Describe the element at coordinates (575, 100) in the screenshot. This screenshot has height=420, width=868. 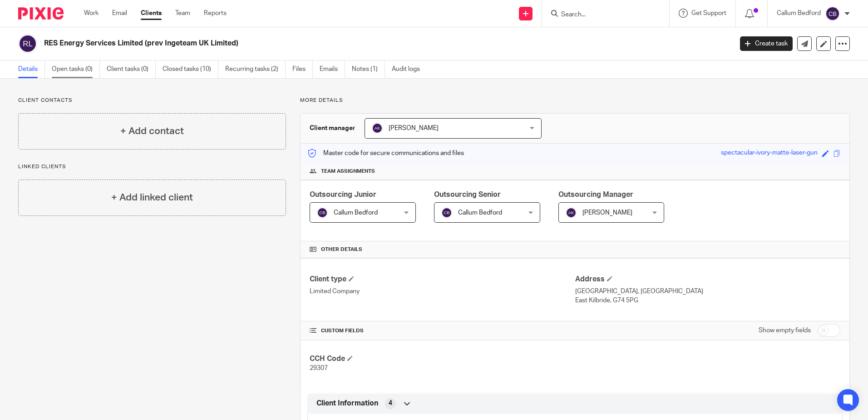
I see `p: More details` at that location.